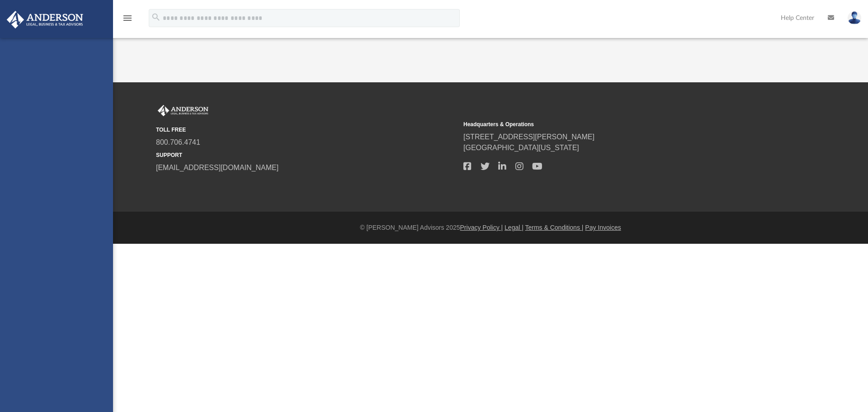  I want to click on a: Privacy Policy |, so click(481, 227).